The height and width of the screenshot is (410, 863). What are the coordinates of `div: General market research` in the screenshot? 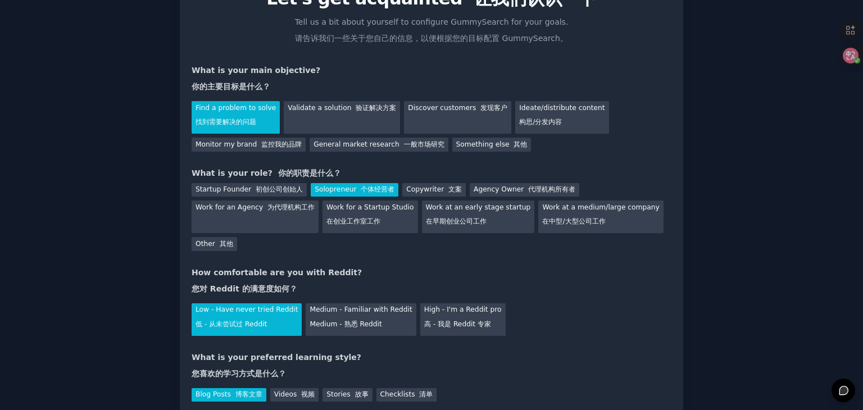 It's located at (379, 144).